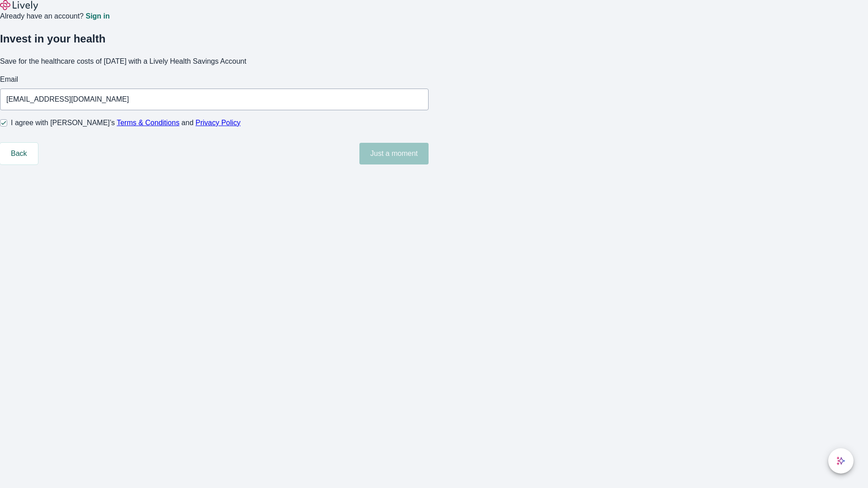 The height and width of the screenshot is (488, 868). What do you see at coordinates (841, 461) in the screenshot?
I see `svg: Lively AI Assistant` at bounding box center [841, 461].